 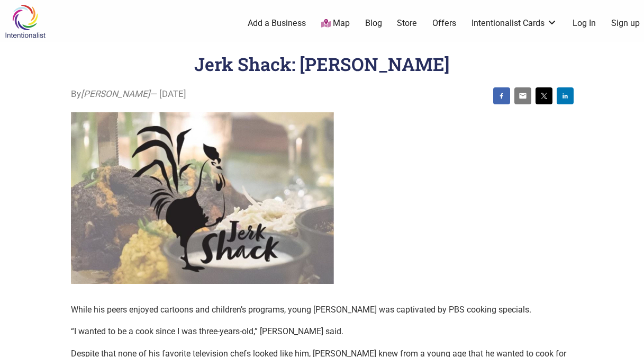 What do you see at coordinates (406, 24) in the screenshot?
I see `a: Store` at bounding box center [406, 24].